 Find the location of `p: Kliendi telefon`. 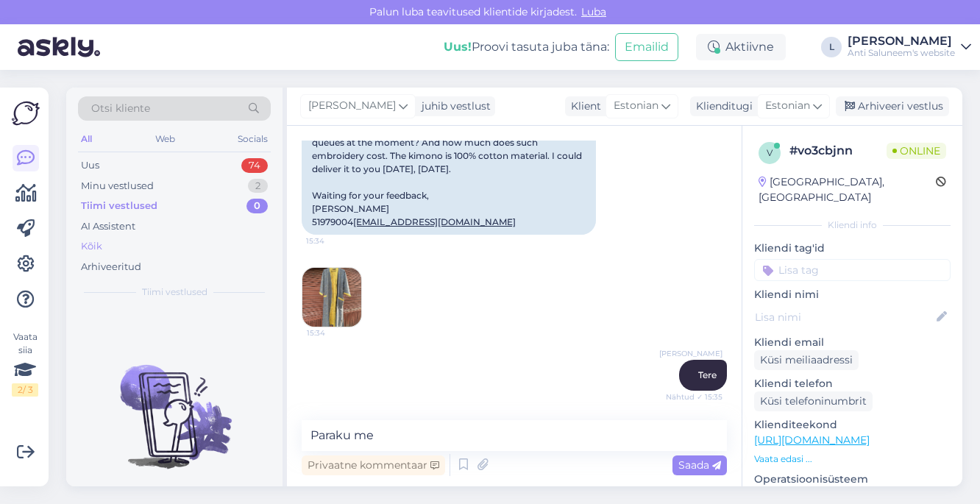

p: Kliendi telefon is located at coordinates (851, 383).